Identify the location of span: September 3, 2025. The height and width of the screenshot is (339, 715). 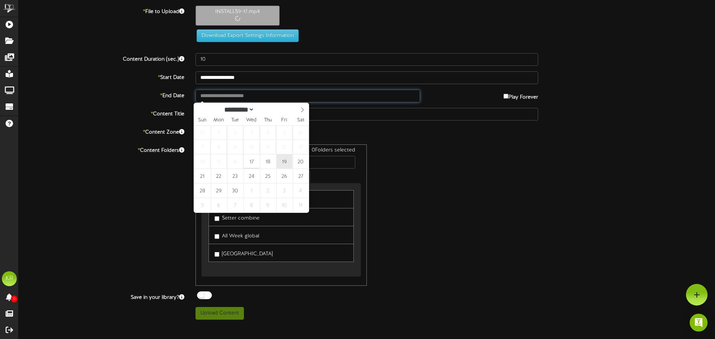
(251, 133).